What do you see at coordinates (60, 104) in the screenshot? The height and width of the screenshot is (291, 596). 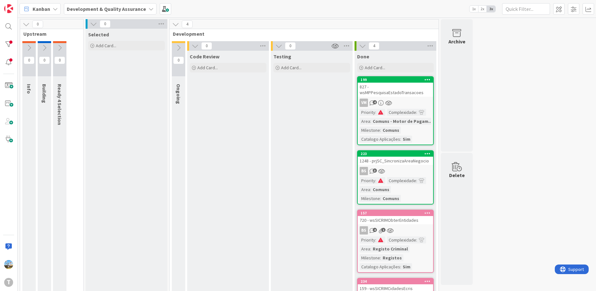 I see `span: Ready 4 Selection` at bounding box center [60, 104].